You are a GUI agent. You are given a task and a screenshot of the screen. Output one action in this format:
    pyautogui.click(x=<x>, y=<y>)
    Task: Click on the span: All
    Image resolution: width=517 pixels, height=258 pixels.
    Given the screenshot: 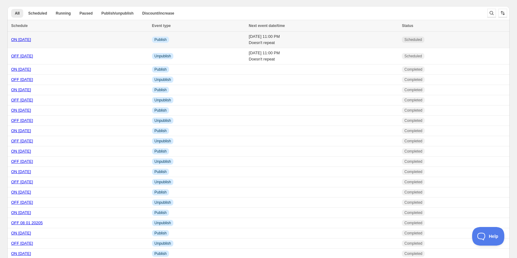 What is the action you would take?
    pyautogui.click(x=17, y=13)
    